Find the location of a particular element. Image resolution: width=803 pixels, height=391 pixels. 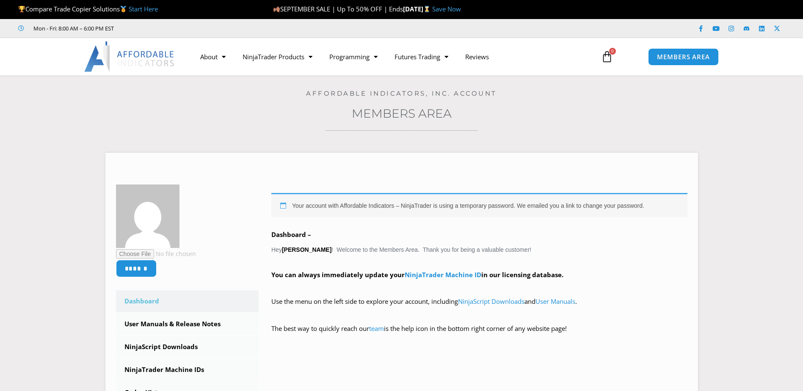

a: Members Area is located at coordinates (402, 113).